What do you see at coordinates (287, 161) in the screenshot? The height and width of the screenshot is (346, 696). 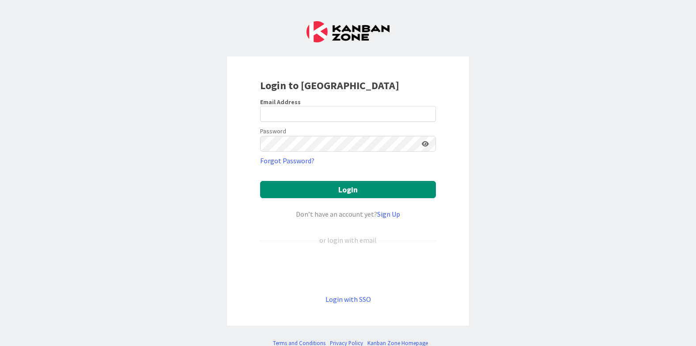 I see `a: Forgot Password?` at bounding box center [287, 161].